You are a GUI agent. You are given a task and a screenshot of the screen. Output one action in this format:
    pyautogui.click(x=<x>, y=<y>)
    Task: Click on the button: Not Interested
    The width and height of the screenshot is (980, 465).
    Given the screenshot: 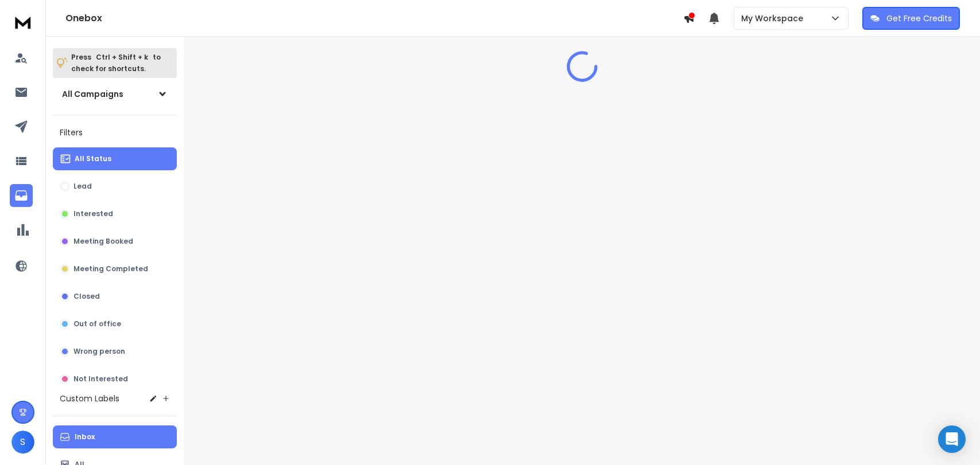 What is the action you would take?
    pyautogui.click(x=115, y=379)
    